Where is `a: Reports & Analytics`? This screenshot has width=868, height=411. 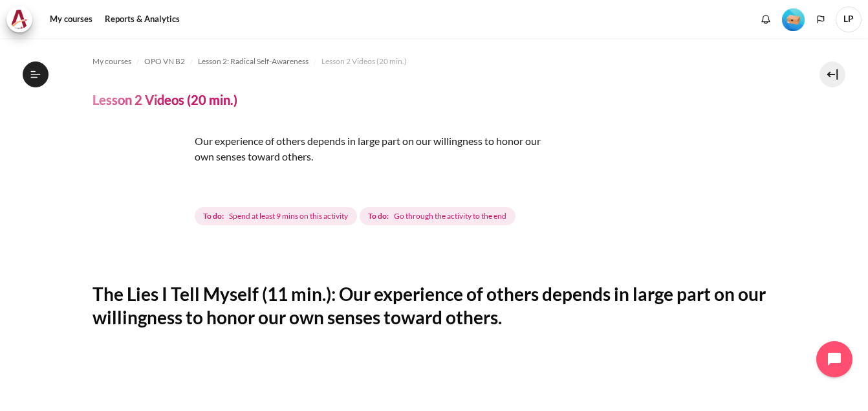 a: Reports & Analytics is located at coordinates (142, 19).